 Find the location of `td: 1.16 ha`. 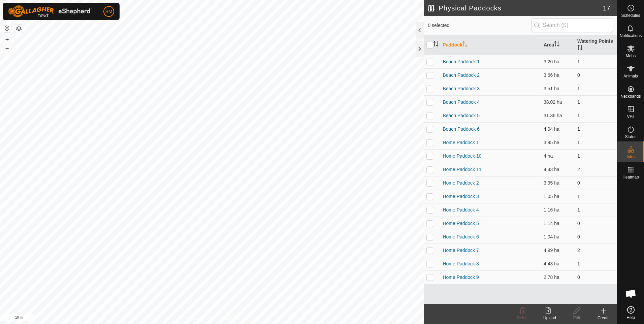

td: 1.16 ha is located at coordinates (558, 210).